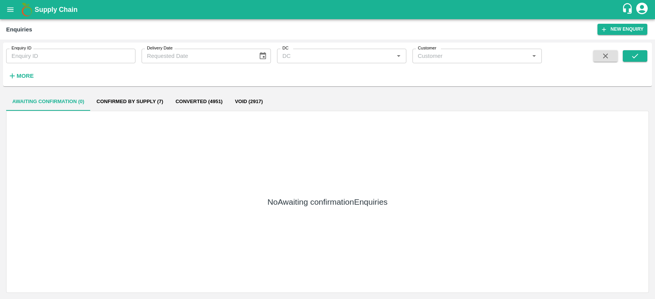  What do you see at coordinates (160, 48) in the screenshot?
I see `label: Delivery Date` at bounding box center [160, 48].